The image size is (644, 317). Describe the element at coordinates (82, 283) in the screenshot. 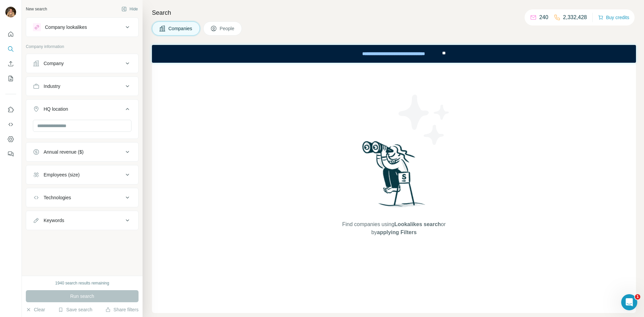

I see `div: 1940 search results remaining` at that location.